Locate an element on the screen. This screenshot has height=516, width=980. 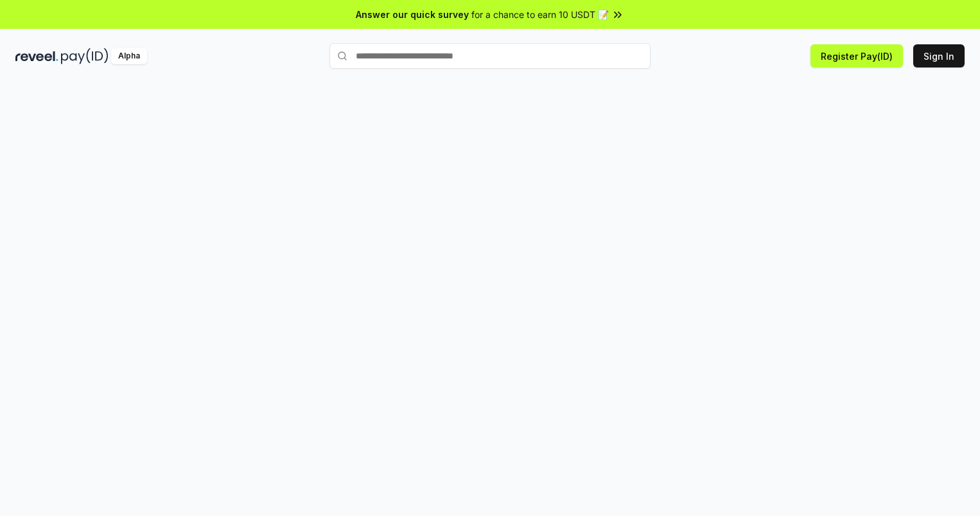
button: Register Pay(ID) is located at coordinates (857, 56).